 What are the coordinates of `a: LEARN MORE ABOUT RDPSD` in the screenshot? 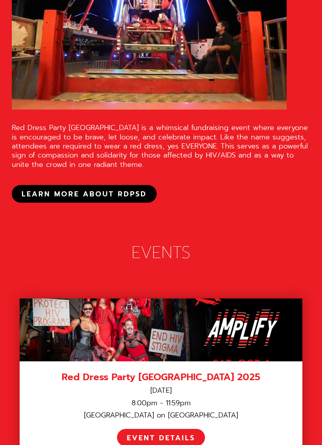 It's located at (84, 193).